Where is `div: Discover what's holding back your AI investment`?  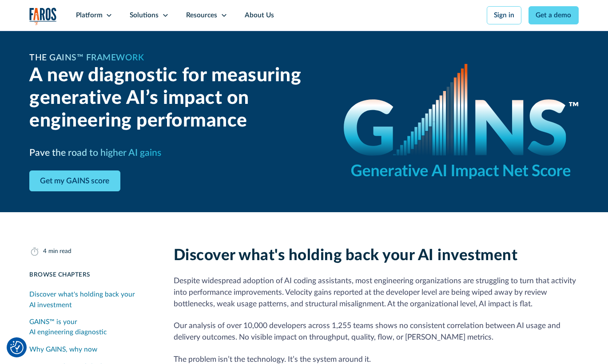
div: Discover what's holding back your AI investment is located at coordinates (91, 300).